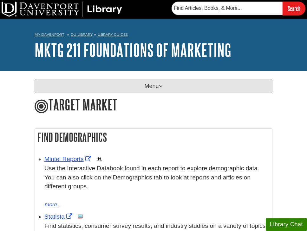  Describe the element at coordinates (53, 205) in the screenshot. I see `button: more...` at that location.